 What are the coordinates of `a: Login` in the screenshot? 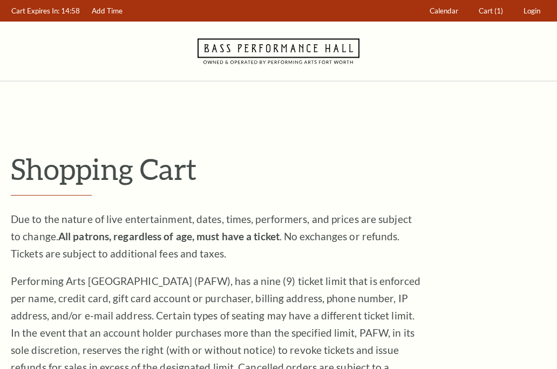 It's located at (532, 11).